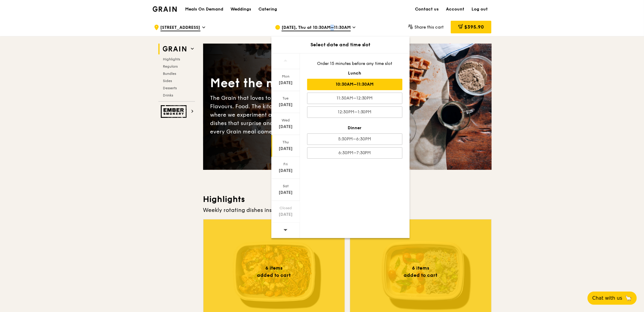 The image size is (644, 312). What do you see at coordinates (204, 9) in the screenshot?
I see `h1: Meals On Demand` at bounding box center [204, 9].